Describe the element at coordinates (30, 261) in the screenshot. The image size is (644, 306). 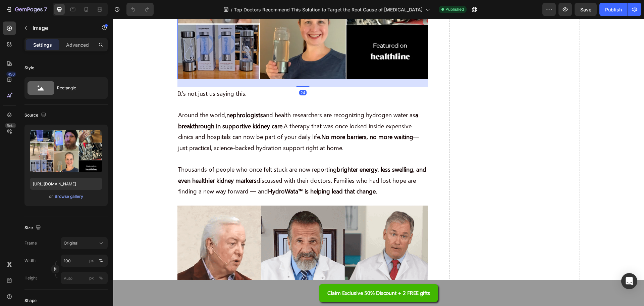
I see `label: Width` at that location.